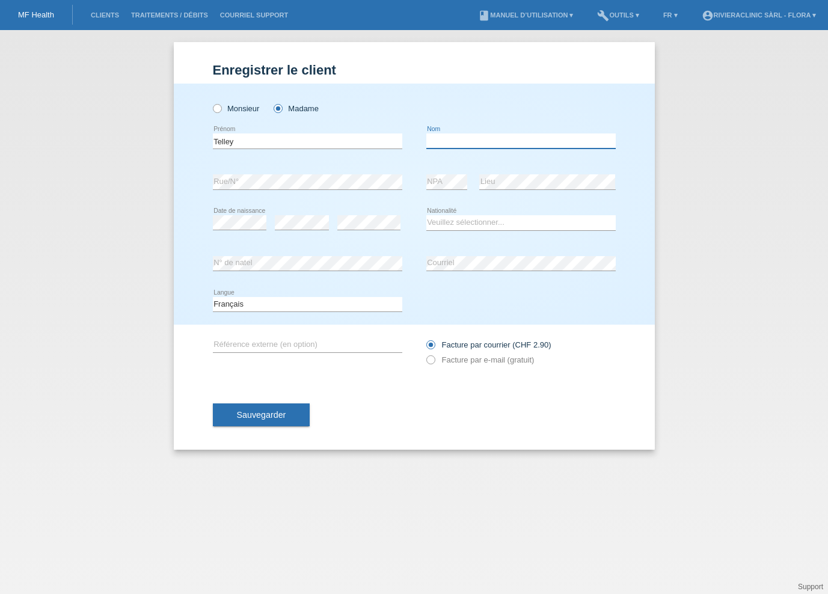 This screenshot has height=594, width=828. What do you see at coordinates (277, 108) in the screenshot?
I see `input: Madame` at bounding box center [277, 108].